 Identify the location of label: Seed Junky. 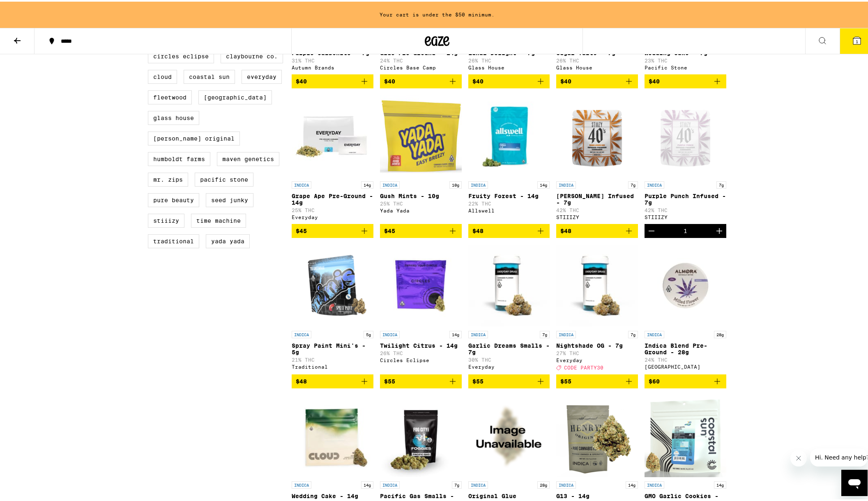
(229, 199).